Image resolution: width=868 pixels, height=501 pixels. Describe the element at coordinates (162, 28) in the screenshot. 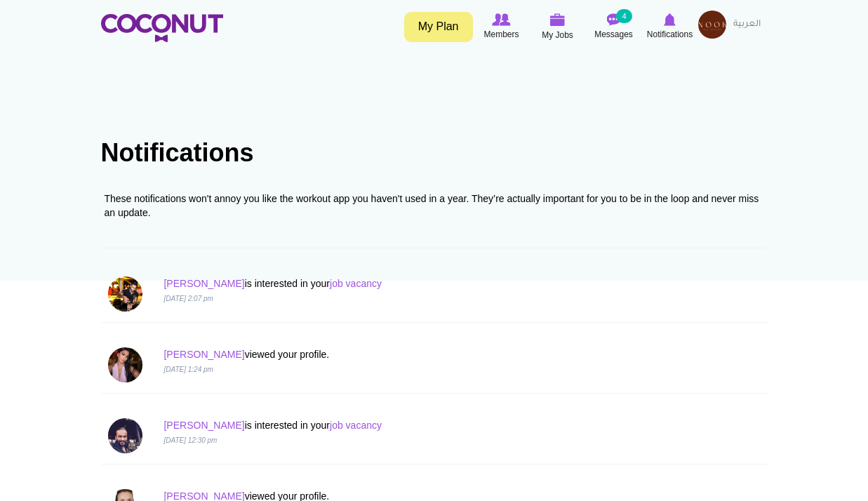

I see `img: Home` at that location.